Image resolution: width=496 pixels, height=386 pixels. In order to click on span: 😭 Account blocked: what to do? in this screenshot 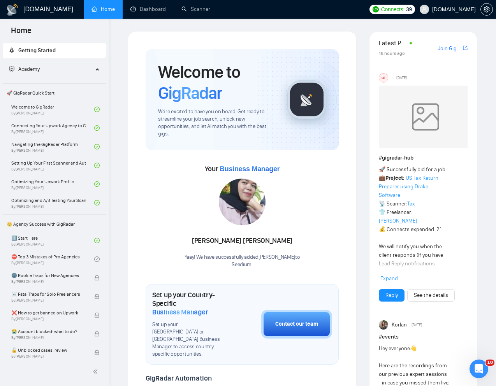, I will do `click(49, 332)`.